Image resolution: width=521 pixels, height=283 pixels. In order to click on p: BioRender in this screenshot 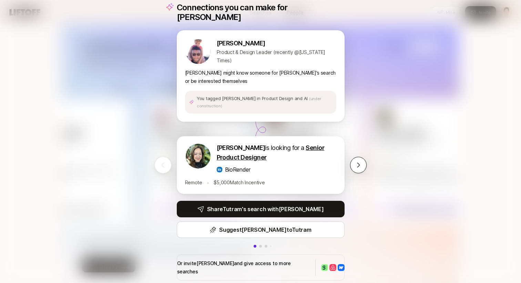, I will do `click(238, 170)`.